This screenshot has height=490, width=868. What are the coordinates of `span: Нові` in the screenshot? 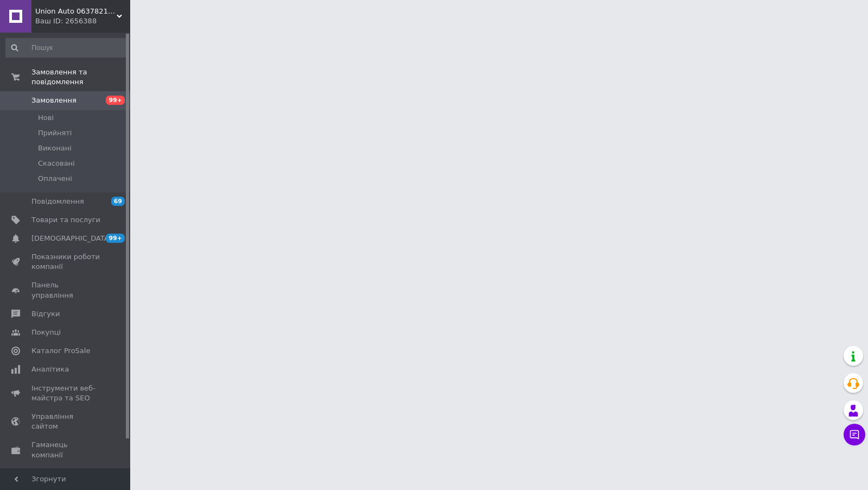 It's located at (46, 118).